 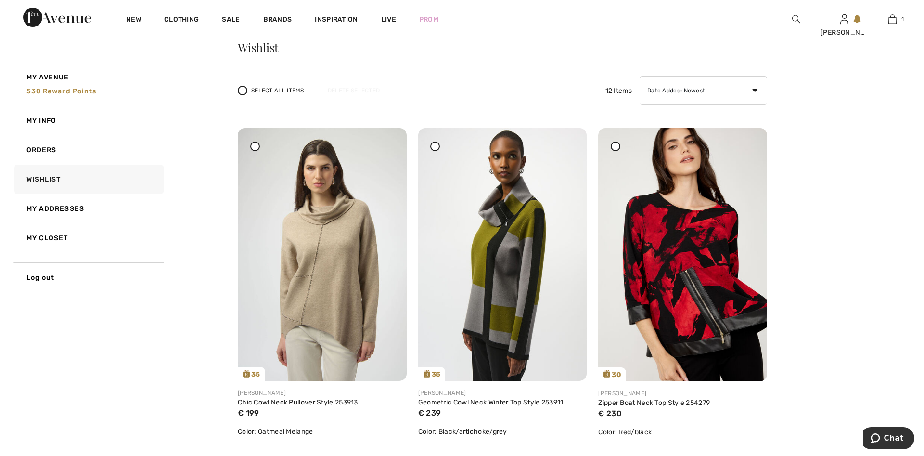 I want to click on h3: Wishlist, so click(x=502, y=47).